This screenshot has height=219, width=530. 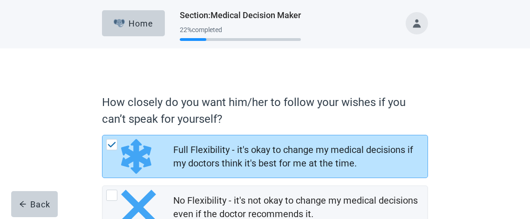 What do you see at coordinates (263, 111) in the screenshot?
I see `label: How closely do you want him/her to follow your wishes if you can’t speak for yourself?` at bounding box center [263, 111].